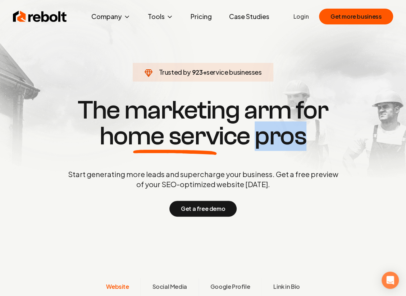  I want to click on h1: The marketing arm for pros, so click(203, 123).